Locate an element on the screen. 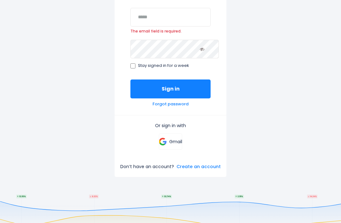 The height and width of the screenshot is (223, 341). button: Sign in is located at coordinates (170, 89).